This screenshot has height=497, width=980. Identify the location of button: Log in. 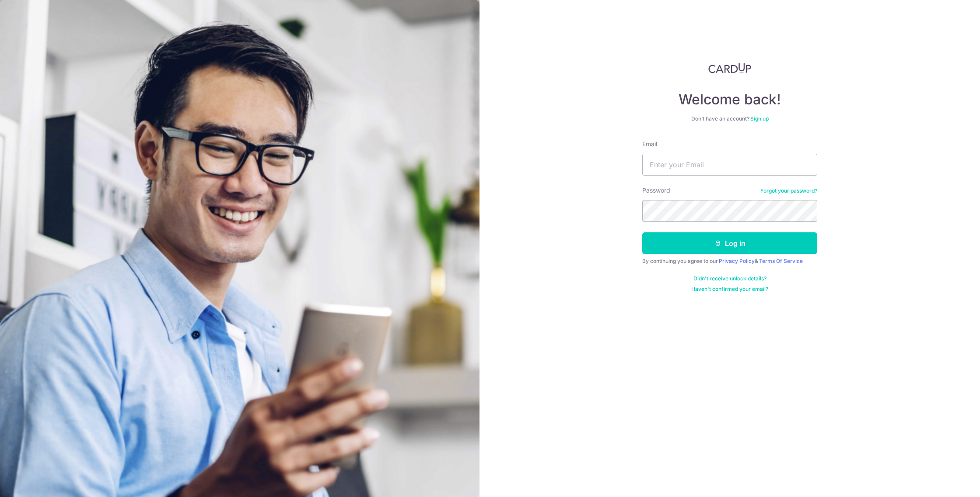
(730, 243).